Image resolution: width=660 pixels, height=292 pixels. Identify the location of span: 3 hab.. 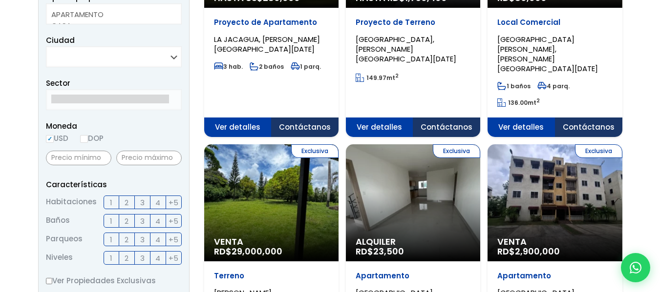
(228, 66).